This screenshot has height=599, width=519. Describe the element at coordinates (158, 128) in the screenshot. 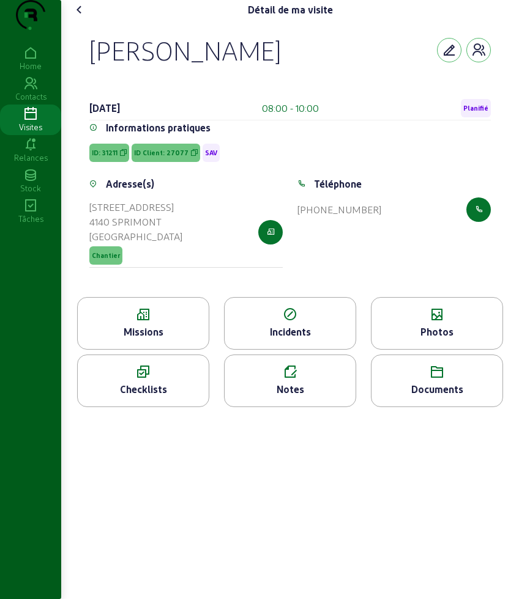

I see `div: Informations pratiques` at that location.